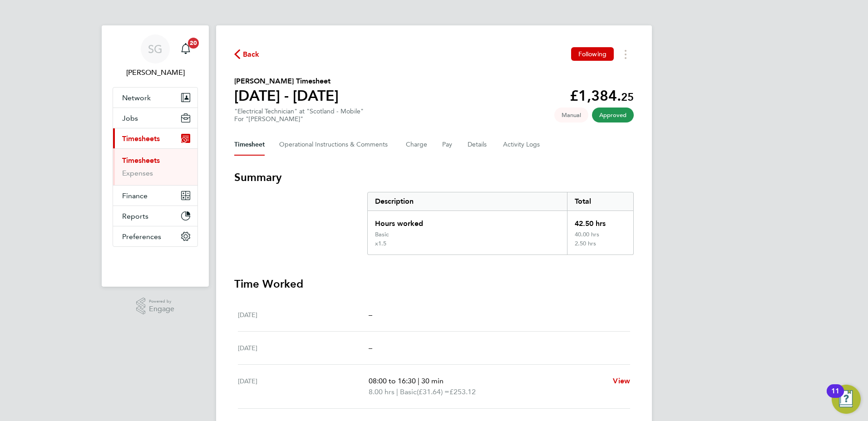 The width and height of the screenshot is (868, 421). Describe the element at coordinates (130, 118) in the screenshot. I see `span: Jobs` at that location.